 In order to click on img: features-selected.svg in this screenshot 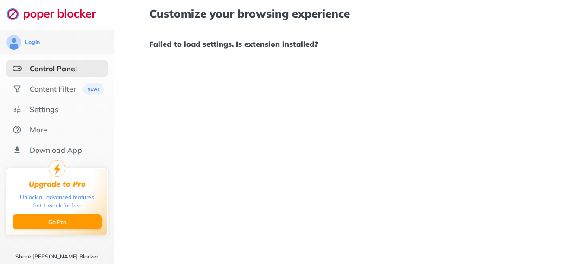, I will do `click(17, 69)`.